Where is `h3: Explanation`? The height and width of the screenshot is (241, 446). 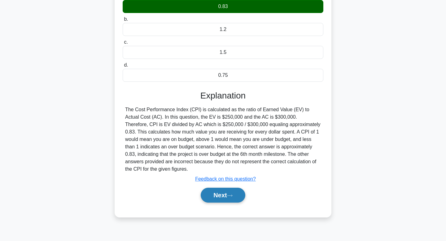 h3: Explanation is located at coordinates (223, 96).